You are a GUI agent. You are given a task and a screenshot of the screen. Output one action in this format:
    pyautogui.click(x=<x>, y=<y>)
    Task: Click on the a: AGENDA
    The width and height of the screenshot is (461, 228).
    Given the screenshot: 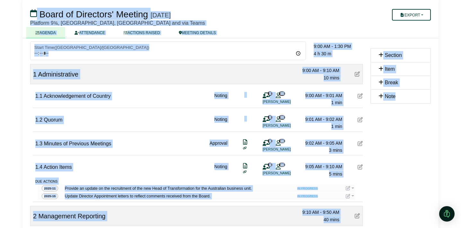 What is the action you would take?
    pyautogui.click(x=46, y=32)
    